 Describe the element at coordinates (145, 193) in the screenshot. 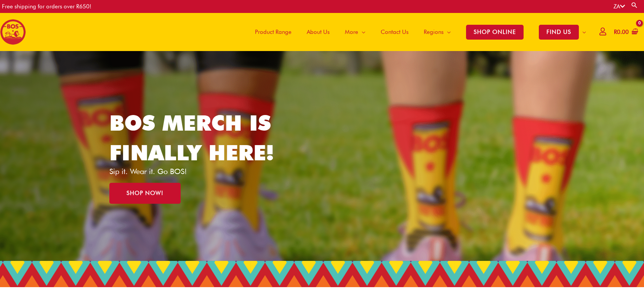

I see `span: SHOP NOW!` at that location.